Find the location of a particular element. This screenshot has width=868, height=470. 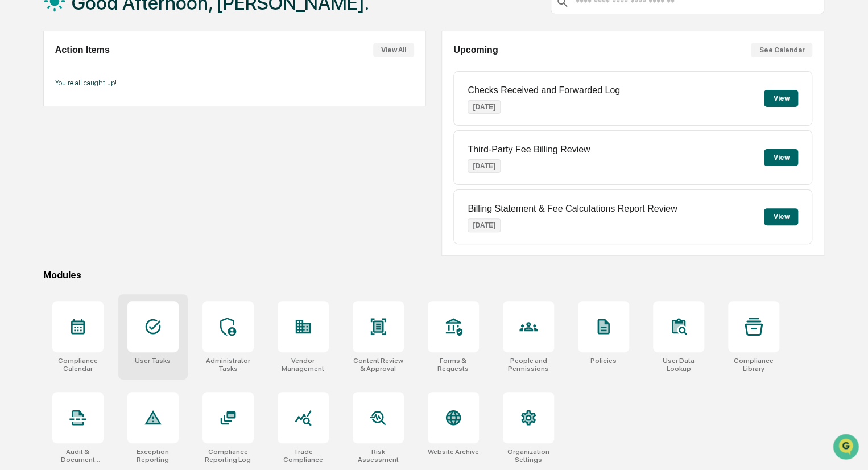

div: Modules is located at coordinates (434, 274).